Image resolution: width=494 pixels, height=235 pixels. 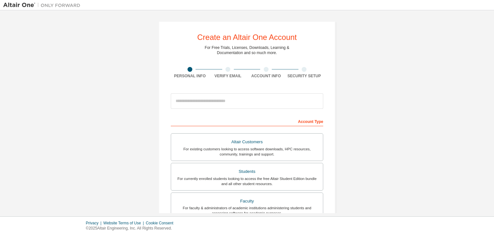 I want to click on div: Verify Email, so click(x=228, y=76).